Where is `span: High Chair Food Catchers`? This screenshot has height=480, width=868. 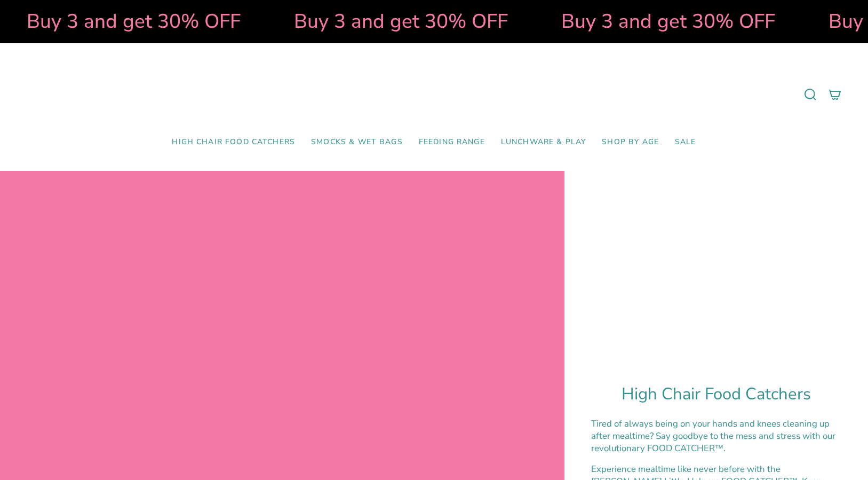 span: High Chair Food Catchers is located at coordinates (233, 142).